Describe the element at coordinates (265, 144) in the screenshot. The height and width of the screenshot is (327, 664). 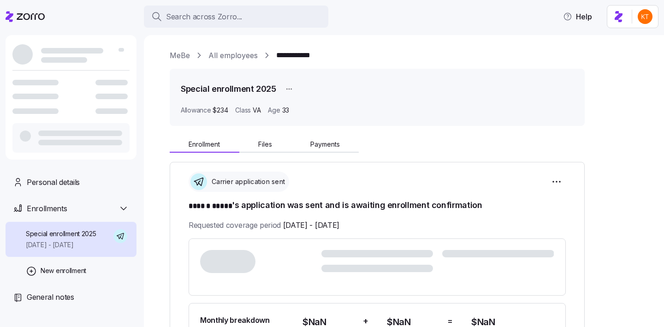
I see `span: Files` at that location.